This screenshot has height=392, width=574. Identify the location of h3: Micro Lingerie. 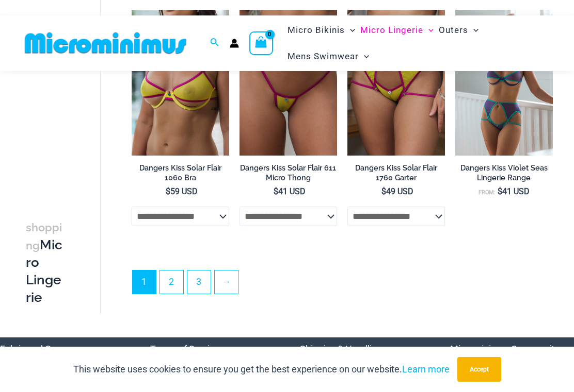
(45, 262).